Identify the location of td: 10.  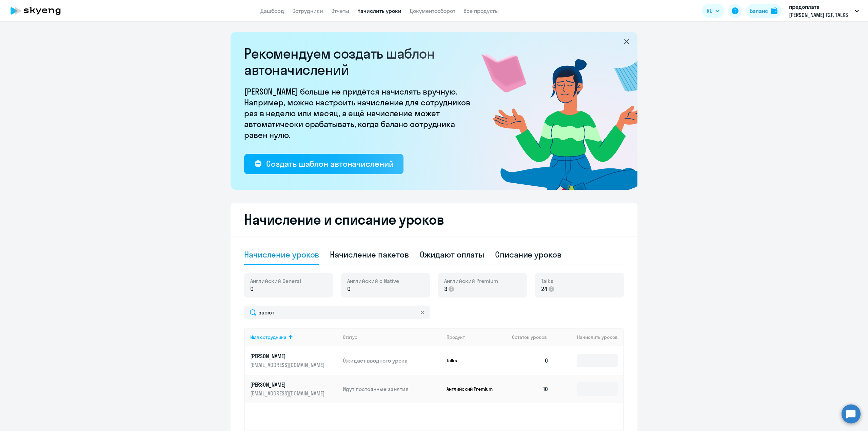
(531, 389).